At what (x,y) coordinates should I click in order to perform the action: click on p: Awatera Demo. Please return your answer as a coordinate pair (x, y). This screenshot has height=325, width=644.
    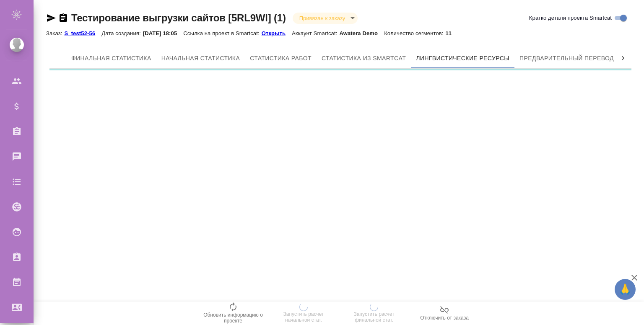
    Looking at the image, I should click on (361, 33).